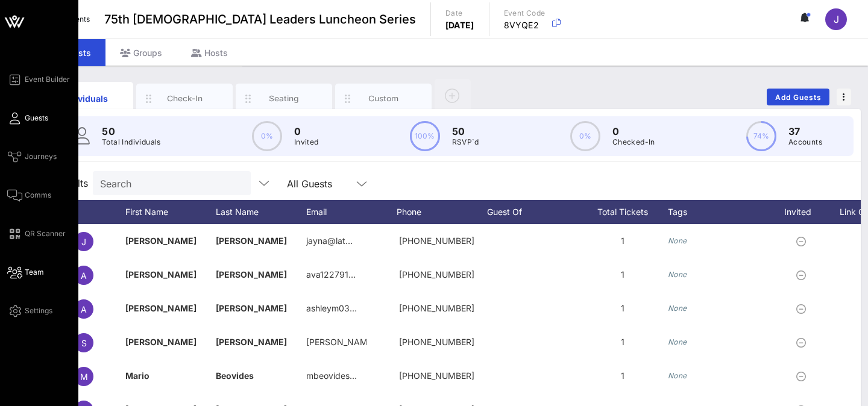 The image size is (868, 406). Describe the element at coordinates (132, 142) in the screenshot. I see `p: Total Individuals` at that location.